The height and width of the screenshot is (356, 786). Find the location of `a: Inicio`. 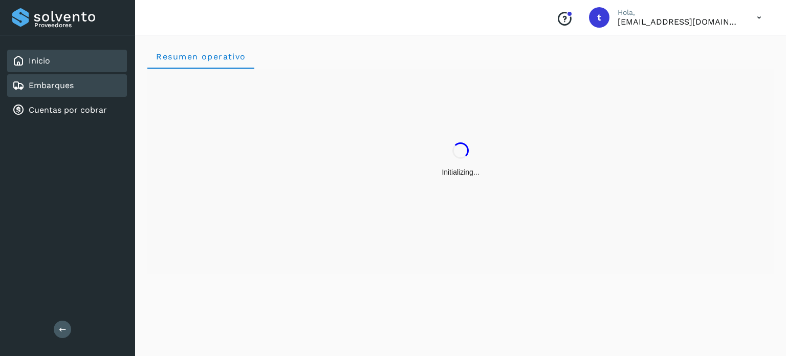

a: Inicio is located at coordinates (39, 60).